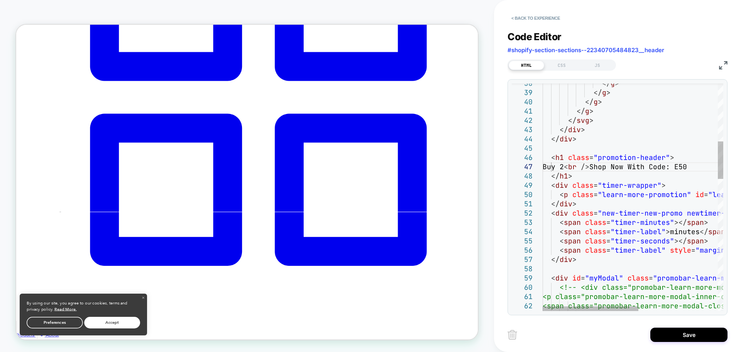 This screenshot has height=352, width=741. Describe the element at coordinates (630, 185) in the screenshot. I see `span: "timer-wrapper"` at that location.